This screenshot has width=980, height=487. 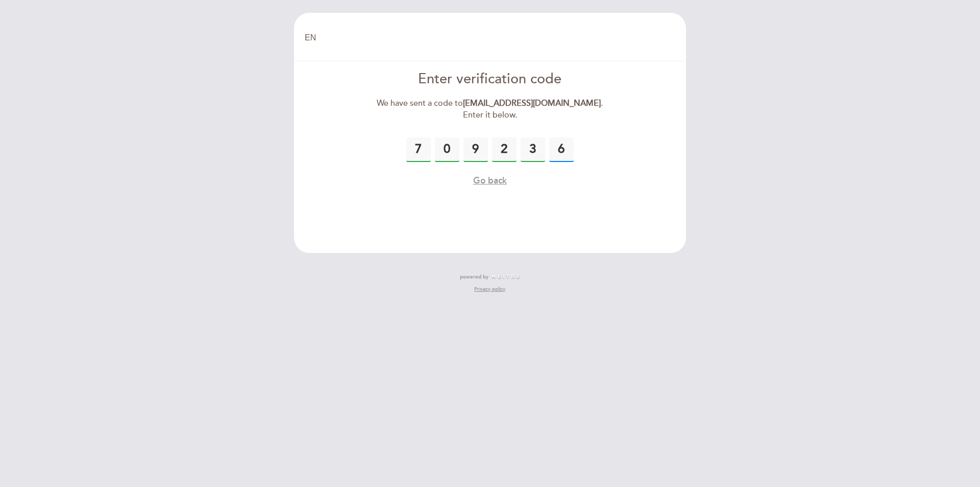 What do you see at coordinates (490, 277) in the screenshot?
I see `a: powered by` at bounding box center [490, 277].